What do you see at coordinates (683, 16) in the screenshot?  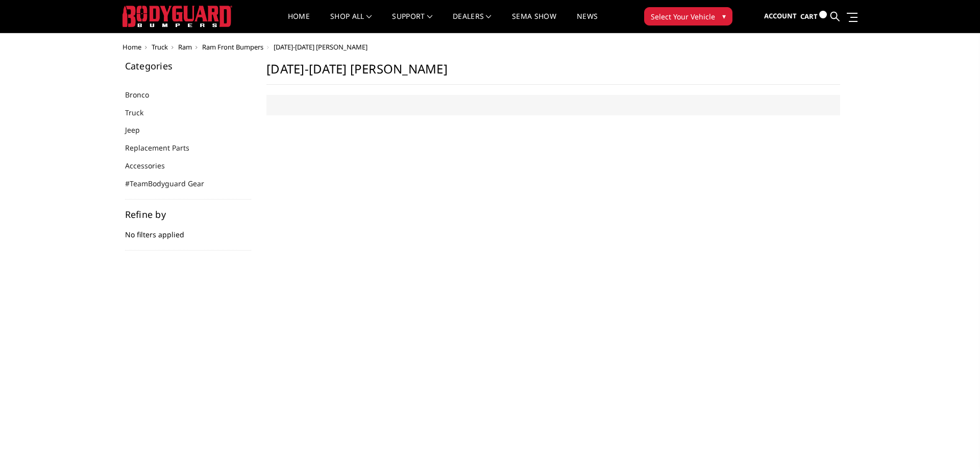 I see `span: Select Your Vehicle` at bounding box center [683, 16].